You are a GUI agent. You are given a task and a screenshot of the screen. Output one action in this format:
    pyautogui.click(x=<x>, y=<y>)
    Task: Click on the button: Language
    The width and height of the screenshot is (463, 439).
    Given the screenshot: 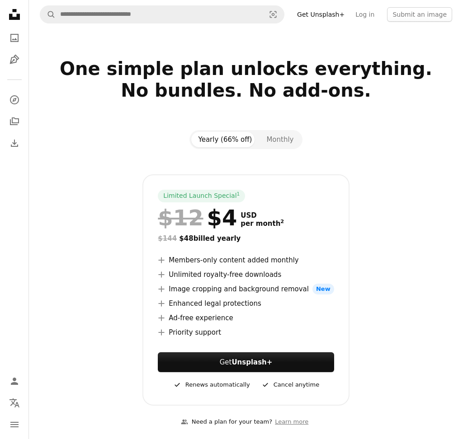 What is the action you would take?
    pyautogui.click(x=14, y=403)
    